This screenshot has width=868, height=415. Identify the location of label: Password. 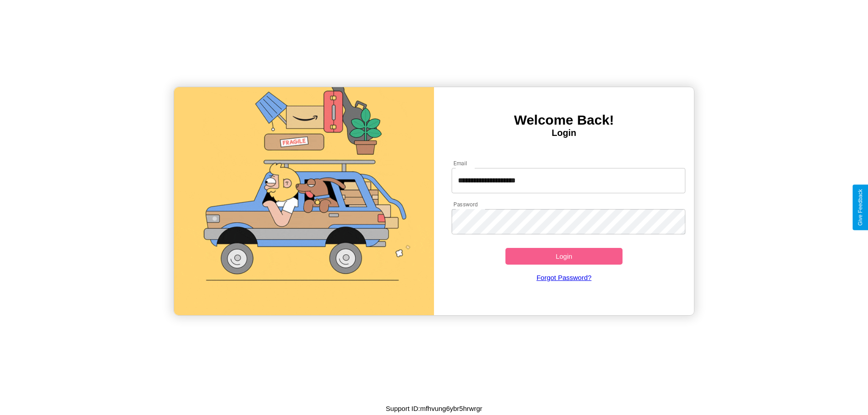
(465, 204).